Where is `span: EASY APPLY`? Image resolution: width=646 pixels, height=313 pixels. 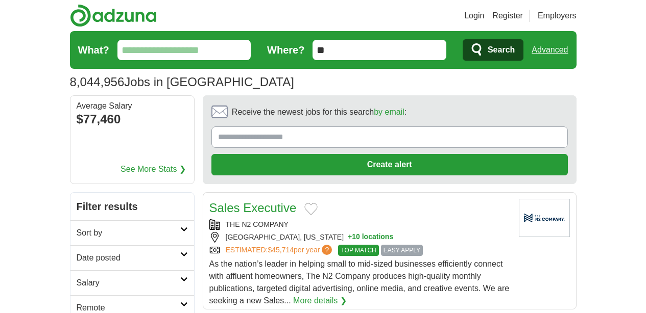
span: EASY APPLY is located at coordinates (402, 251).